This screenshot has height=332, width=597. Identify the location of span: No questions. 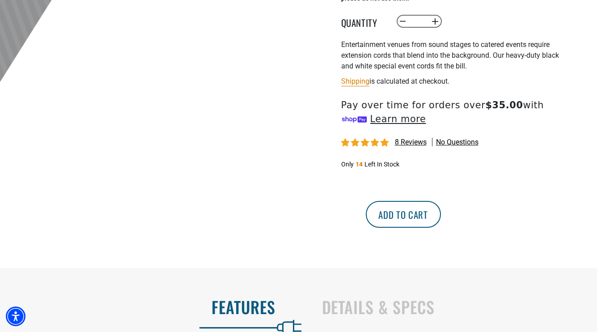
(457, 142).